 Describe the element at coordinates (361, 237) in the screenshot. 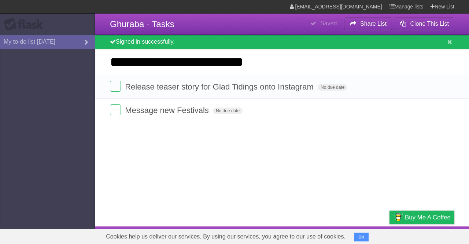

I see `button: OK` at that location.